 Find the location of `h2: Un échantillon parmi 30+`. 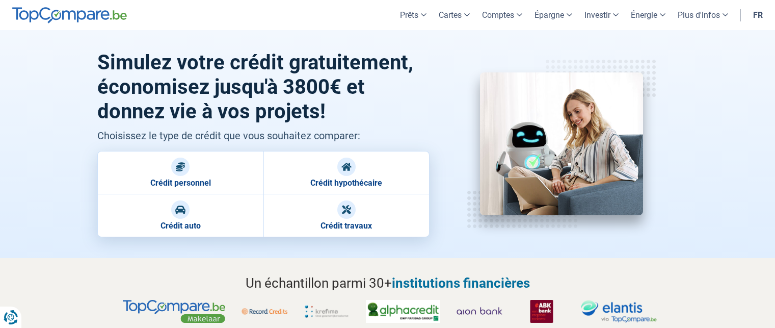

h2: Un échantillon parmi 30+ is located at coordinates (388, 283).